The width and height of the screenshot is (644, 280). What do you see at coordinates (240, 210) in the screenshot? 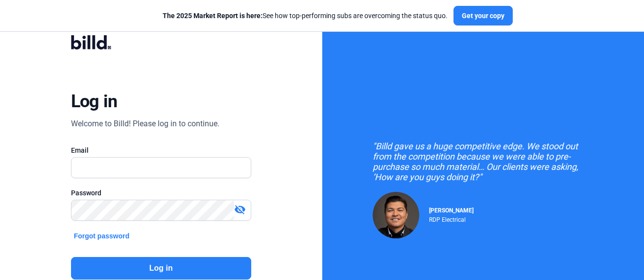
I see `mat-icon: visibility_off` at bounding box center [240, 210].